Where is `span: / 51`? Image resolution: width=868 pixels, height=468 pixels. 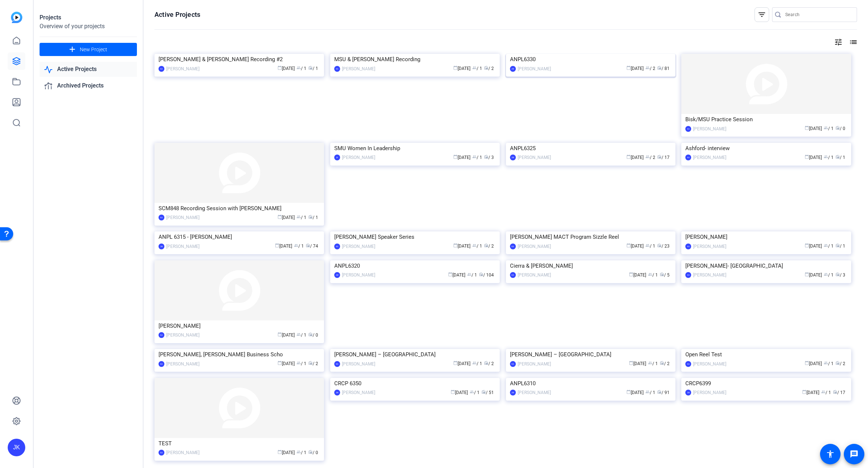
span: / 51 is located at coordinates (488, 393).